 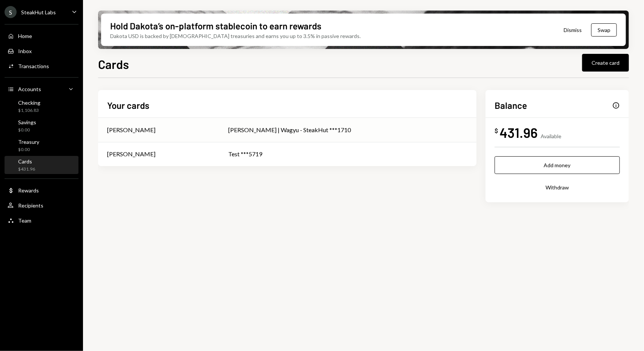 What do you see at coordinates (34, 66) in the screenshot?
I see `div: Transactions` at bounding box center [34, 66].